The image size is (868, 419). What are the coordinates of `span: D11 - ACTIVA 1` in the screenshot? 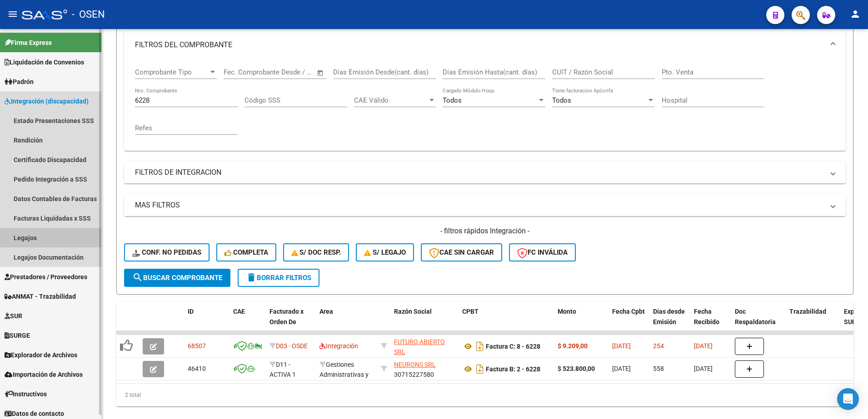 It's located at (283, 370).